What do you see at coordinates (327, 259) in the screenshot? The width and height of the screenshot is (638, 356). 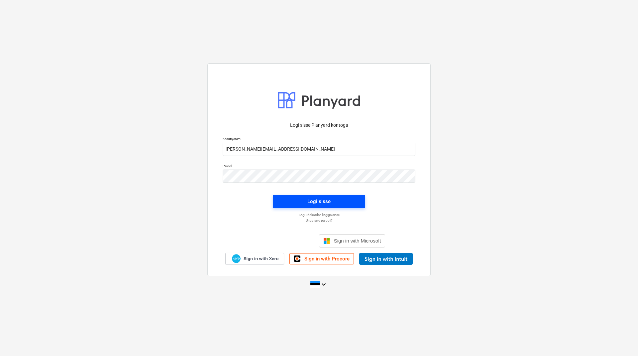 I see `span: Sign in with Procore` at bounding box center [327, 259].